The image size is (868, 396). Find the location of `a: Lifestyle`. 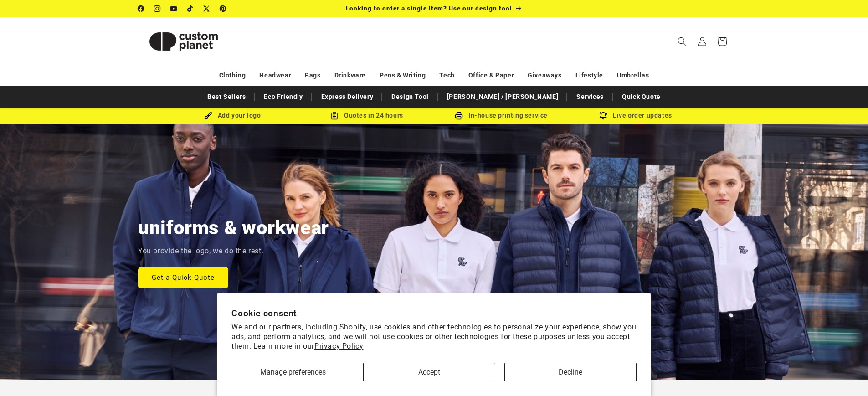

a: Lifestyle is located at coordinates (589, 75).